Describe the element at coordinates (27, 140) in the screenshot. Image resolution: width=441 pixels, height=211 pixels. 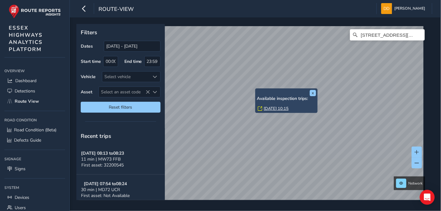
I see `span: Defects Guide` at that location.